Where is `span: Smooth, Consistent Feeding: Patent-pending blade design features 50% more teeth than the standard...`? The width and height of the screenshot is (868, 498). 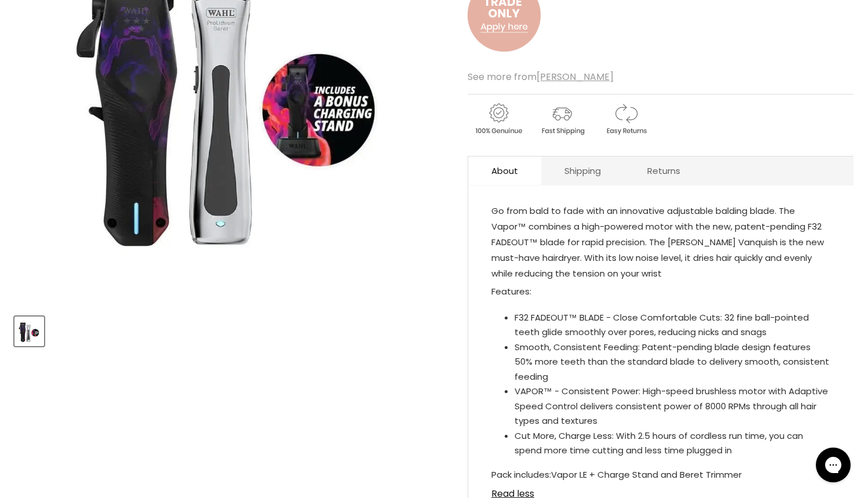
span: Smooth, Consistent Feeding: Patent-pending blade design features 50% more teeth than the standard... is located at coordinates (672, 362).